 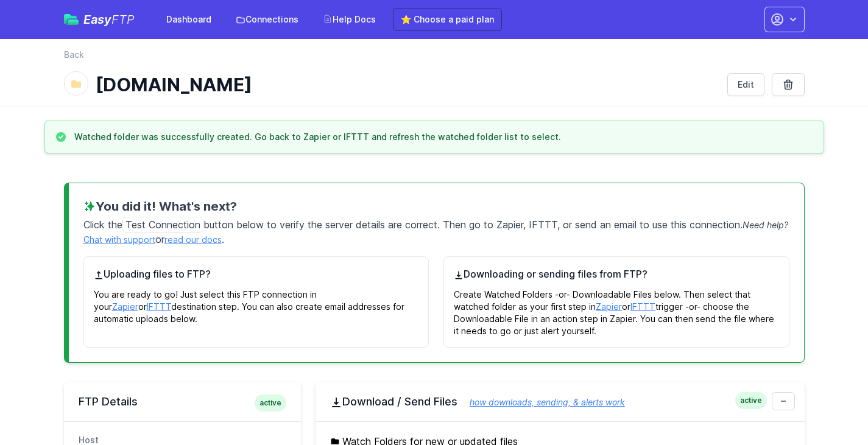 I want to click on a: ⭐ Choose a paid plan, so click(x=447, y=20).